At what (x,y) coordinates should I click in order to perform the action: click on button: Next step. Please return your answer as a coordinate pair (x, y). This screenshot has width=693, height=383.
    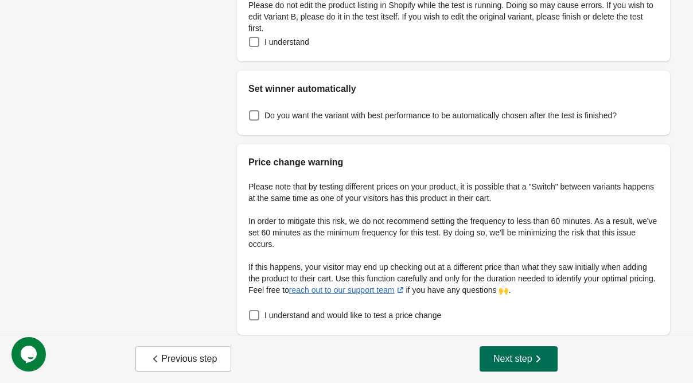
    Looking at the image, I should click on (519, 358).